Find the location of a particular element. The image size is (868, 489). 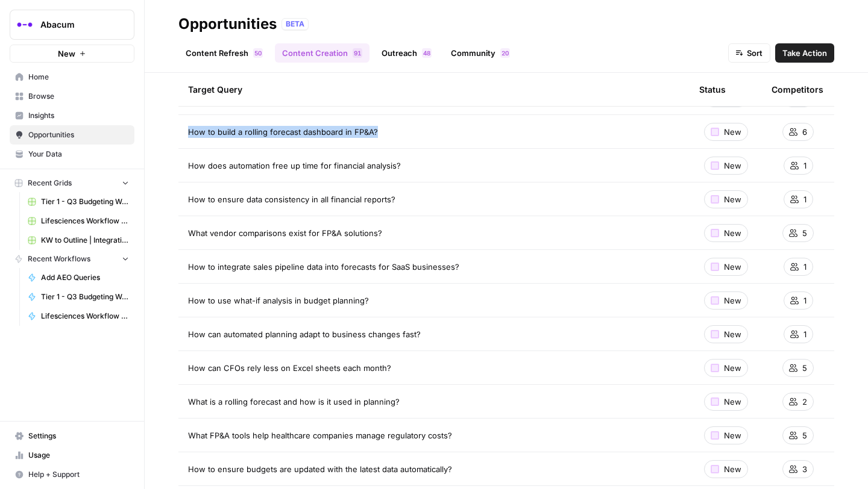

a: Settings is located at coordinates (72, 436).